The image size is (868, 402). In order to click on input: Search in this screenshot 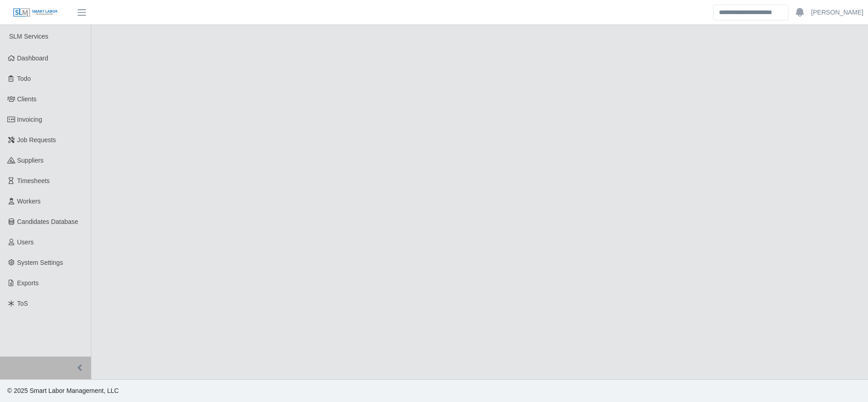, I will do `click(751, 12)`.